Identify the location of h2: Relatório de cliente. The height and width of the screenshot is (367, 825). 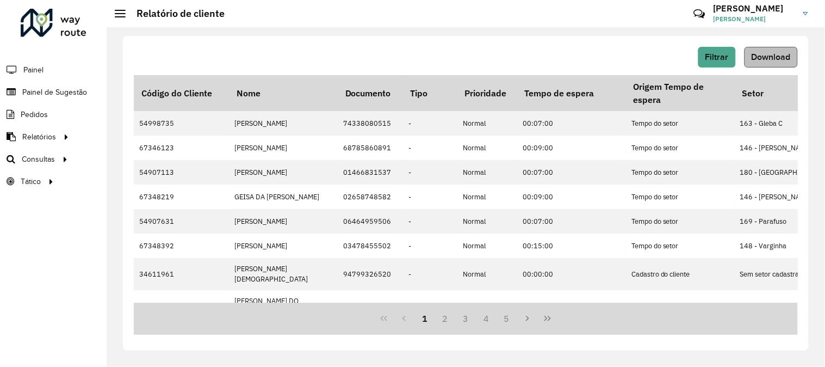
(175, 14).